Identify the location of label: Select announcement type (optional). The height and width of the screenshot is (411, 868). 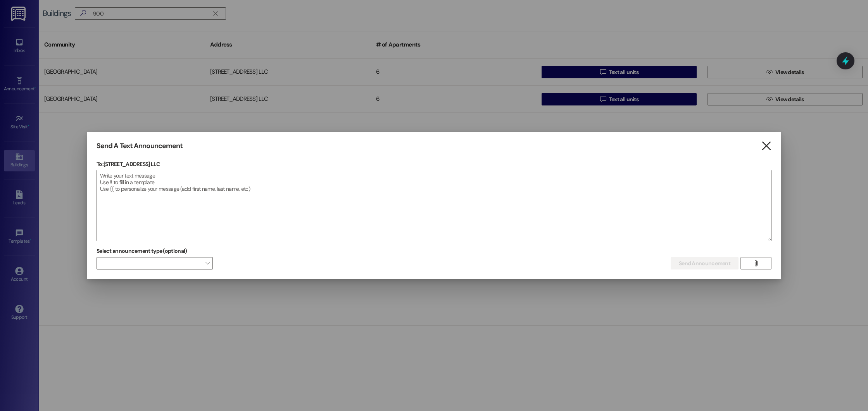
(142, 251).